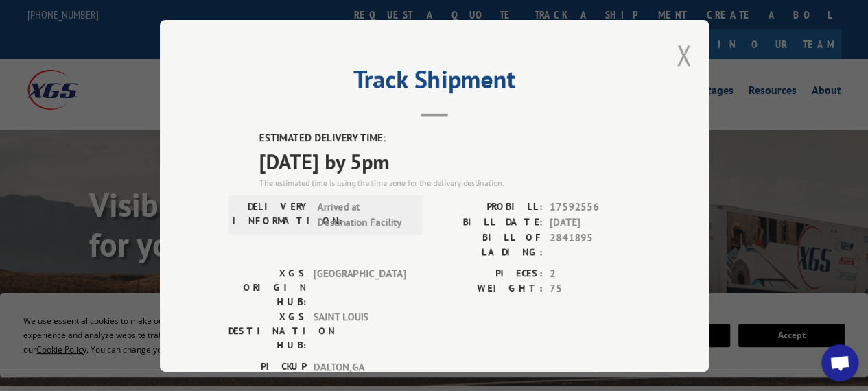  What do you see at coordinates (594, 207) in the screenshot?
I see `span: 17592556` at bounding box center [594, 207].